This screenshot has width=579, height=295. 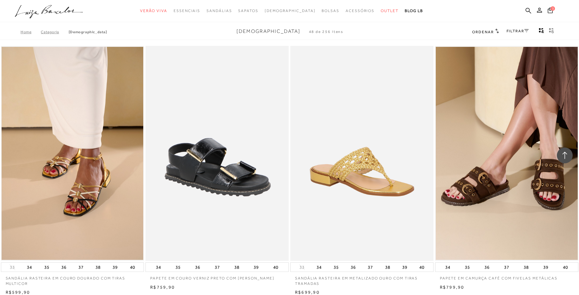 I want to click on img: PAPETE EM COURO VERNIZ PRETO COM SOLADO TRATORADO, so click(x=217, y=153).